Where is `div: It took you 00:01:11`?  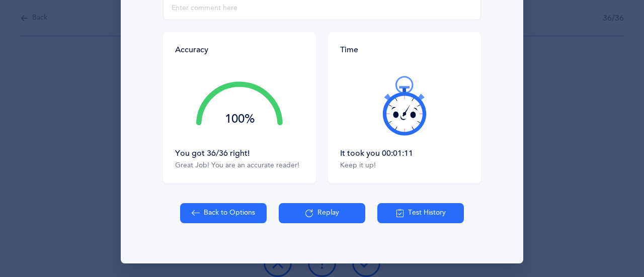
div: It took you 00:01:11 is located at coordinates (405, 153).